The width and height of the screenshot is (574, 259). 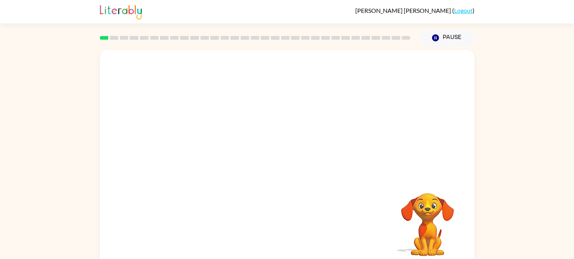 What do you see at coordinates (427, 219) in the screenshot?
I see `video: Your browser must support playing .mp4 files to use Literably. Please try using another browser.` at bounding box center [427, 219].